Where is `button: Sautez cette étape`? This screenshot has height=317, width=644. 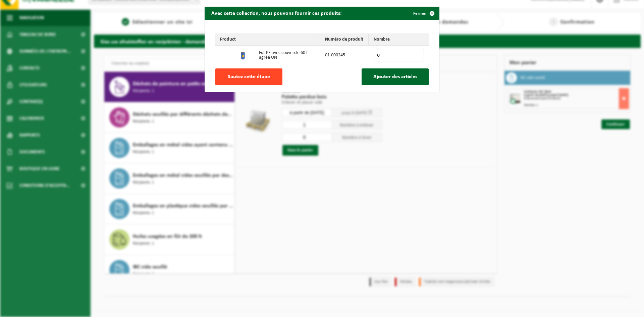 button: Sautez cette étape is located at coordinates (249, 77).